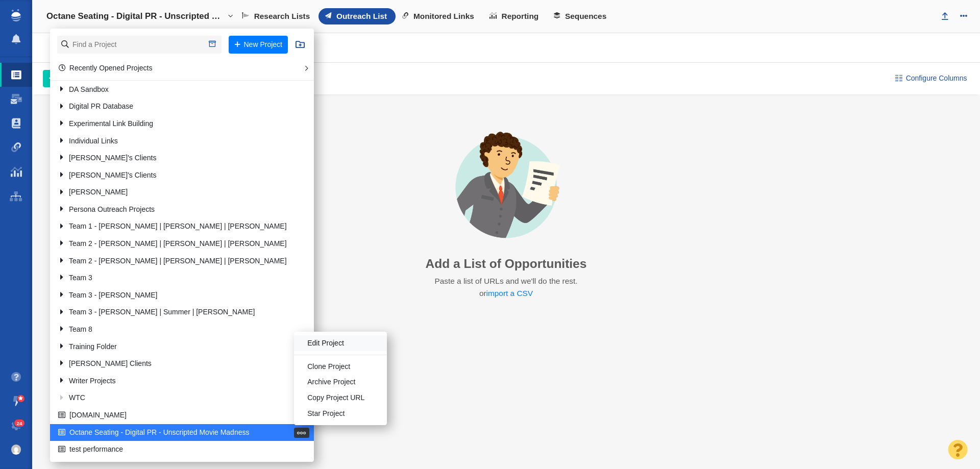 The height and width of the screenshot is (469, 980). Describe the element at coordinates (259, 45) in the screenshot. I see `button: New Project` at that location.